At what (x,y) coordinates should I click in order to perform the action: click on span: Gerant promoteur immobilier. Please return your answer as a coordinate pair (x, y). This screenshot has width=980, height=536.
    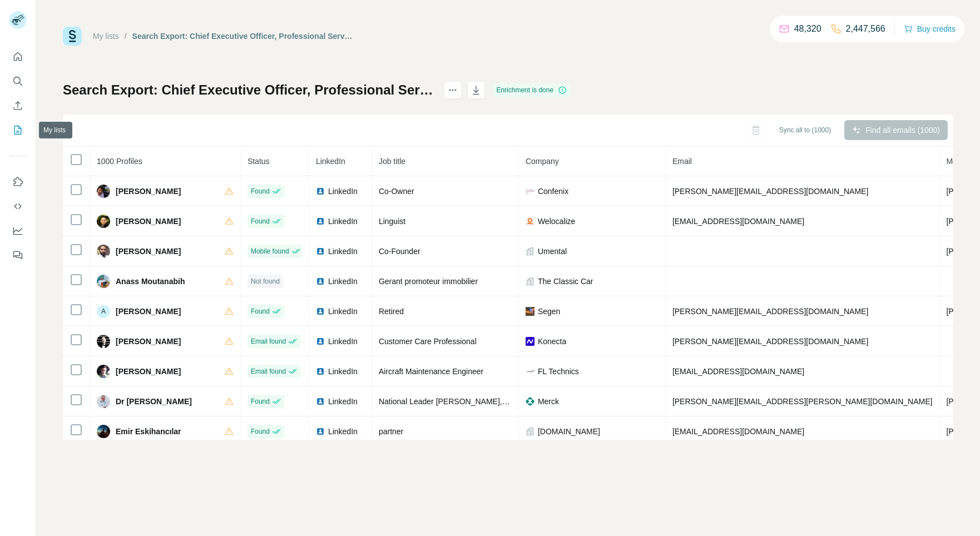
    Looking at the image, I should click on (428, 281).